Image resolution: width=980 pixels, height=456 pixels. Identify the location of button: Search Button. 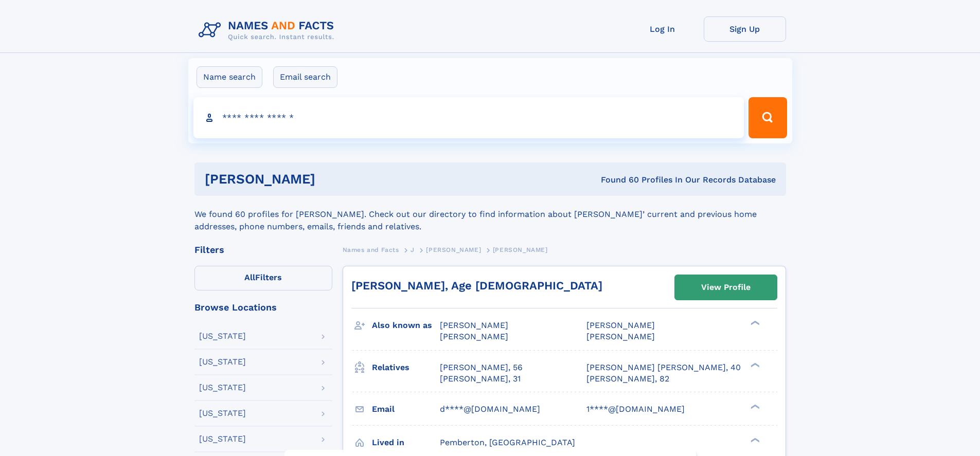
(768, 118).